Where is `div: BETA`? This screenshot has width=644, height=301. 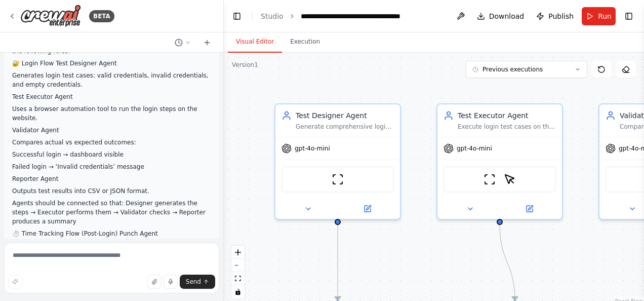
div: BETA is located at coordinates (102, 16).